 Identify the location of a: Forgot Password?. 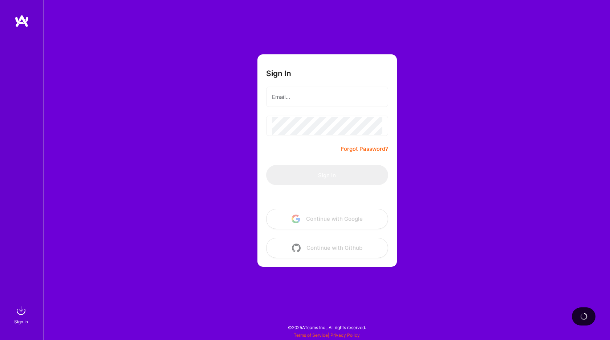
(364, 149).